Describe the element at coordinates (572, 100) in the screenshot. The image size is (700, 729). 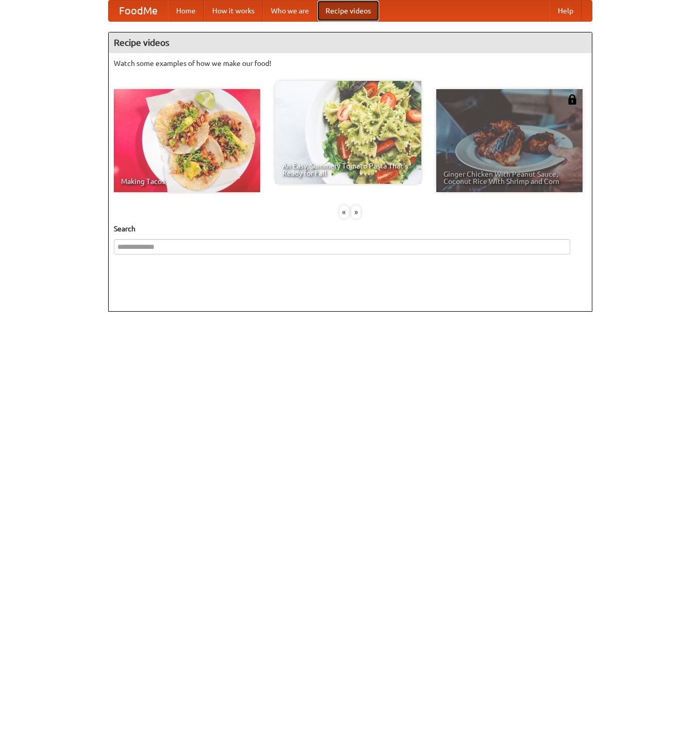
I see `img: 483408.png` at that location.